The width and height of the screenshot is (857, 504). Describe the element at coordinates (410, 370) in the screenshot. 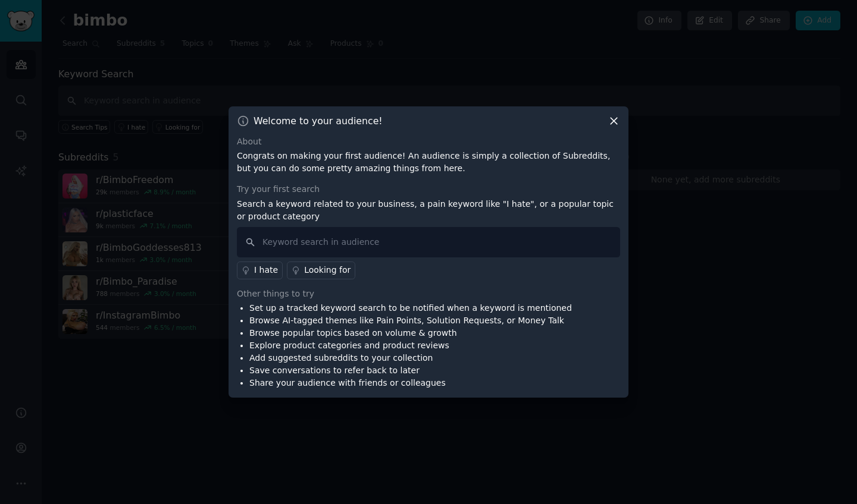

I see `li: Save conversations to refer back to later` at that location.